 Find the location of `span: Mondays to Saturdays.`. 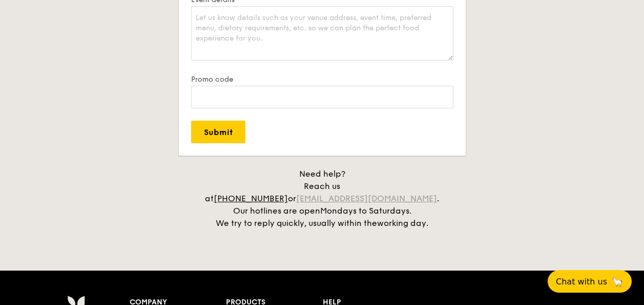

span: Mondays to Saturdays. is located at coordinates (366, 210).